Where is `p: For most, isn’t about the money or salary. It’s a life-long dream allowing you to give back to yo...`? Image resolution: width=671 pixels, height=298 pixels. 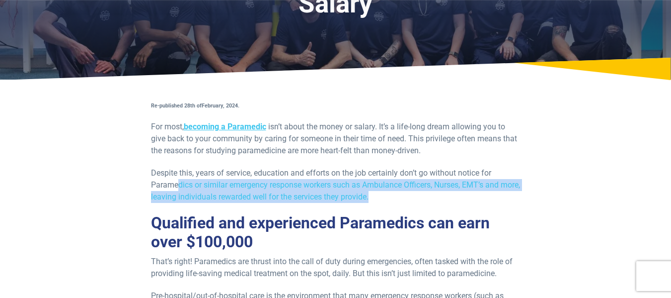
p: For most, isn’t about the money or salary. It’s a life-long dream allowing you to give back to yo... is located at coordinates (336, 139).